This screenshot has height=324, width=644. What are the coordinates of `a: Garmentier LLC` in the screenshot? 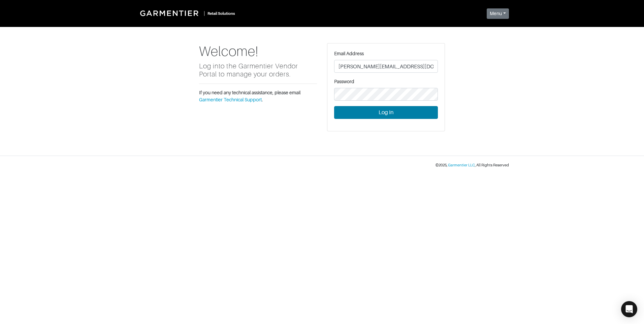 It's located at (462, 165).